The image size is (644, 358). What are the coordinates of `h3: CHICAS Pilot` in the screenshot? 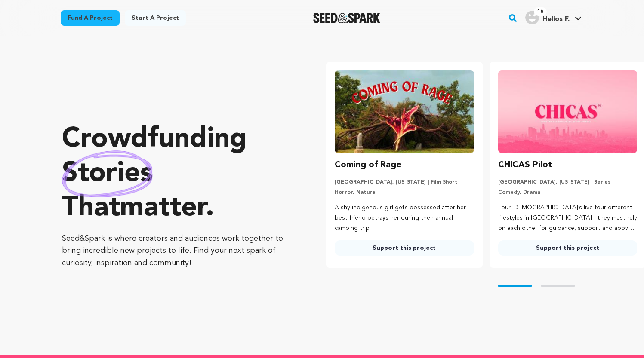 It's located at (525, 165).